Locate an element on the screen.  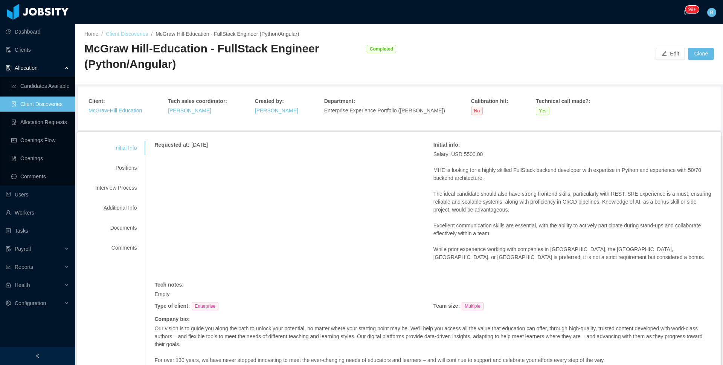
a: icon: messageComments is located at coordinates (40, 176).